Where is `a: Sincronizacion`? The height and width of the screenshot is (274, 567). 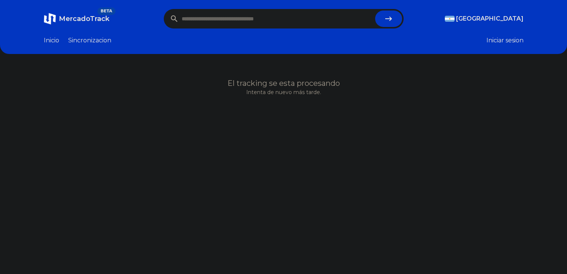 a: Sincronizacion is located at coordinates (90, 40).